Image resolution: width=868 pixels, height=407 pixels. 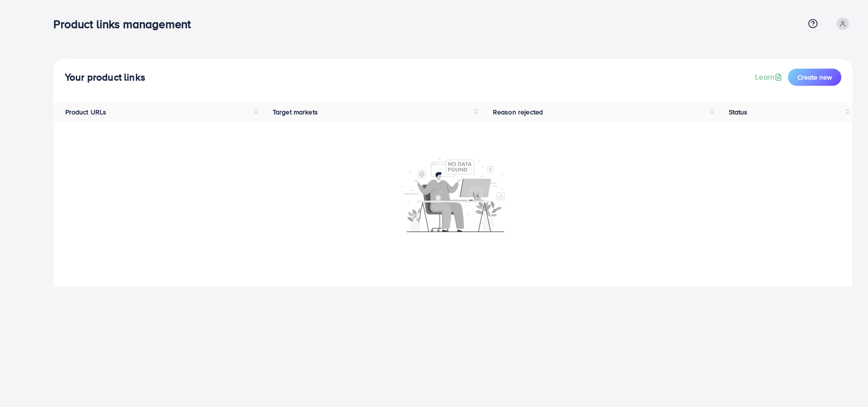 I want to click on h3: Product links management, so click(x=126, y=23).